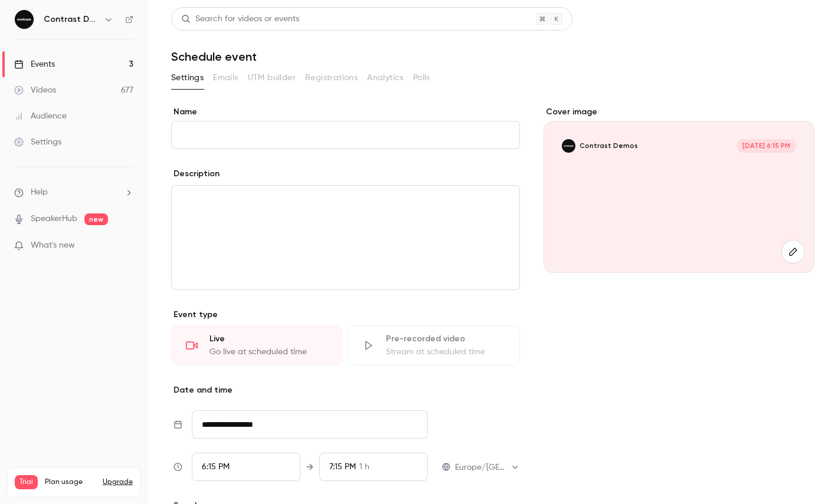  Describe the element at coordinates (493, 57) in the screenshot. I see `h1: Schedule event` at that location.